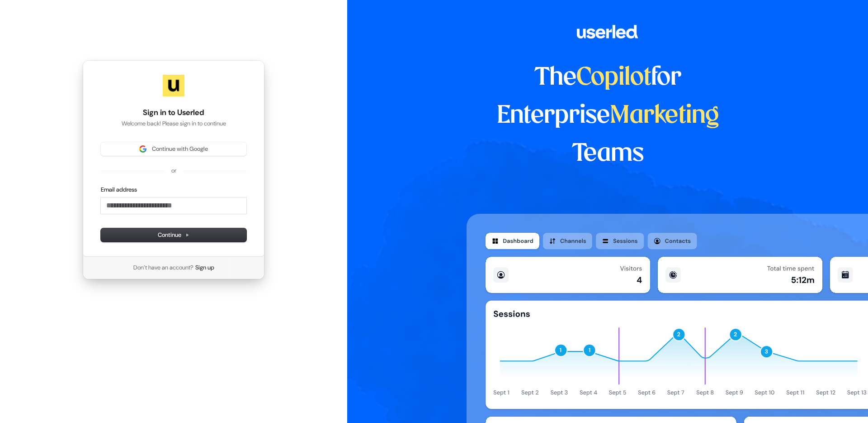 The height and width of the screenshot is (423, 868). What do you see at coordinates (174, 149) in the screenshot?
I see `button: Sign in with GoogleContinue with Google` at bounding box center [174, 149].